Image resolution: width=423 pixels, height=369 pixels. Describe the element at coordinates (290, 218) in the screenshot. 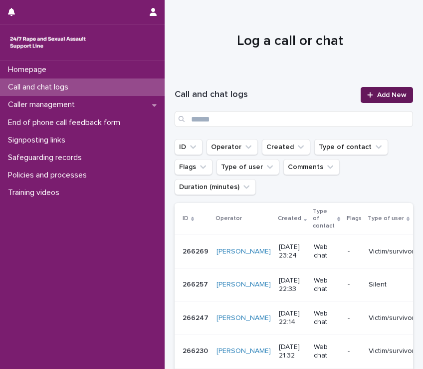

I see `p: Created` at that location.